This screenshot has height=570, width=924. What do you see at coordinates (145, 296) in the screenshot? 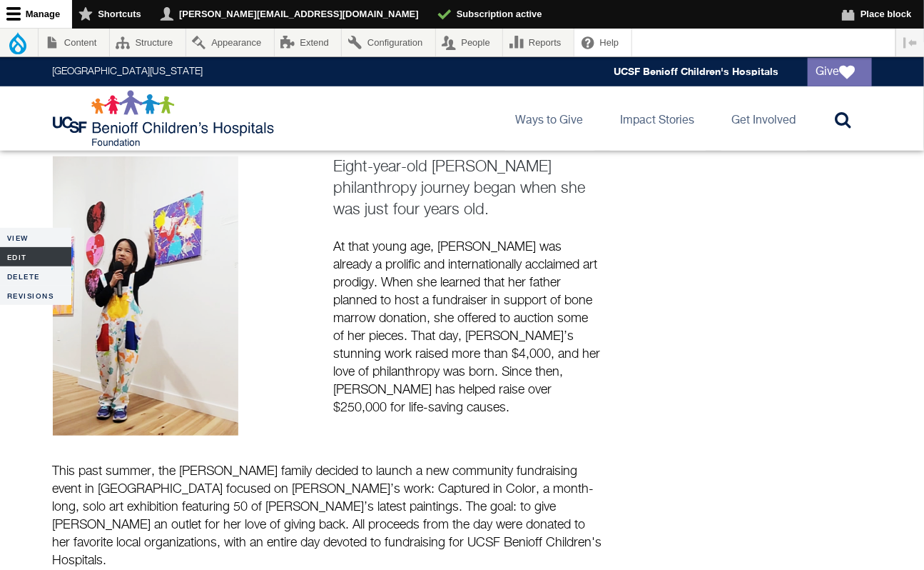
I see `img: Juliette and her art` at bounding box center [145, 296].